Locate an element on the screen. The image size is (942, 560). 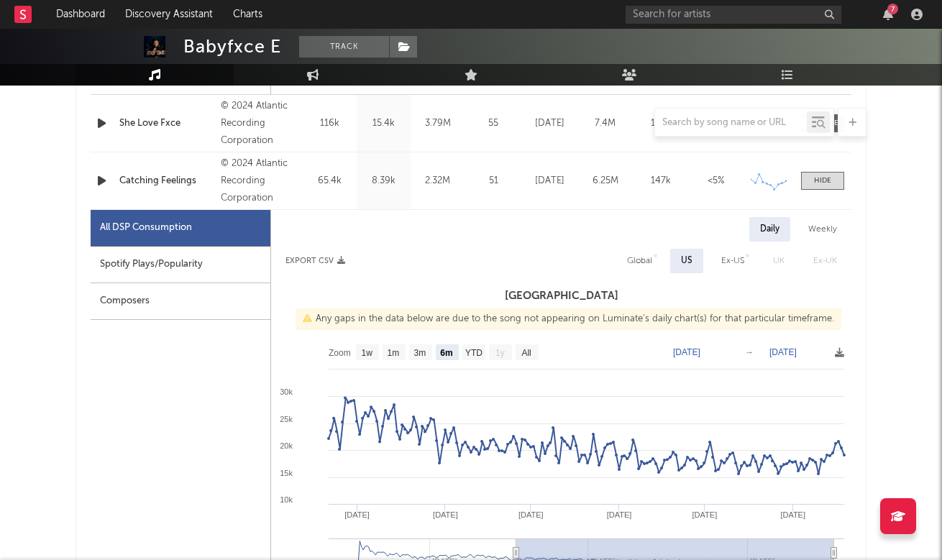
input: Search for artists is located at coordinates (734, 15).